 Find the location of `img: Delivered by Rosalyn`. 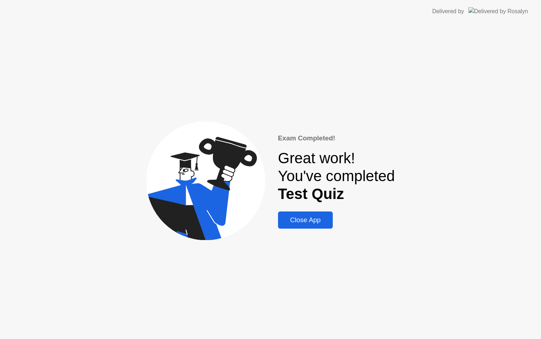

img: Delivered by Rosalyn is located at coordinates (498, 11).